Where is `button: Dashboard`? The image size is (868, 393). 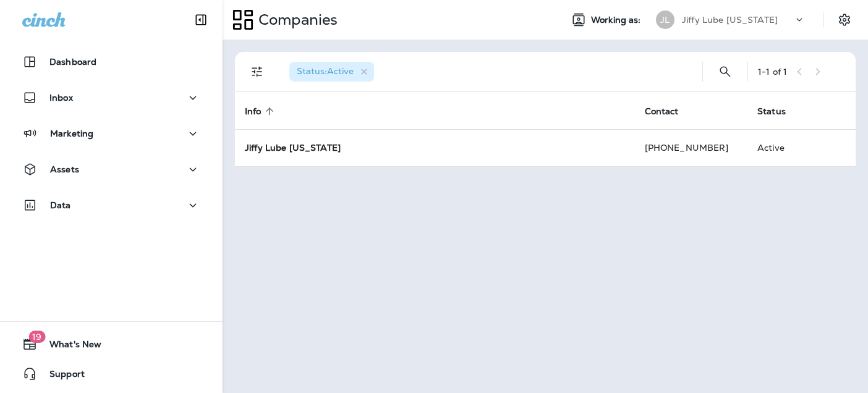 button: Dashboard is located at coordinates (111, 62).